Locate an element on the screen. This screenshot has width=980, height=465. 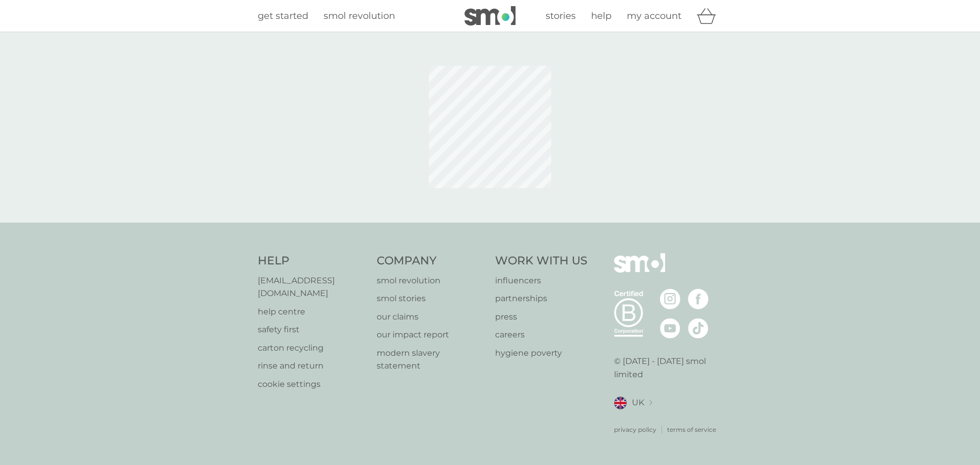
span: my account is located at coordinates (654, 16).